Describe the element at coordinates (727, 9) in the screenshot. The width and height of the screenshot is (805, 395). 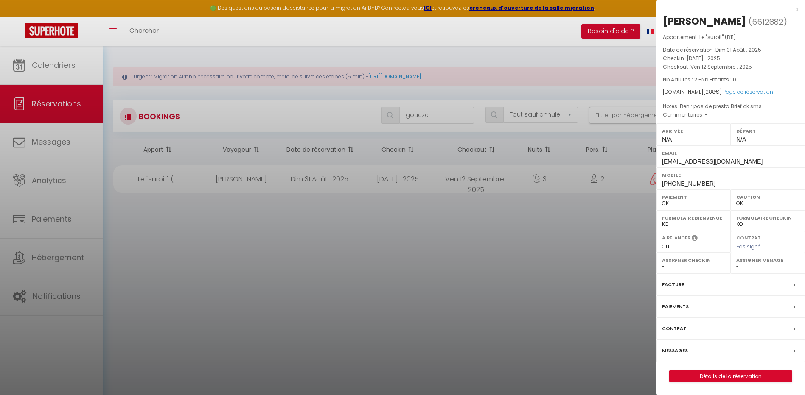
I see `div: x` at that location.